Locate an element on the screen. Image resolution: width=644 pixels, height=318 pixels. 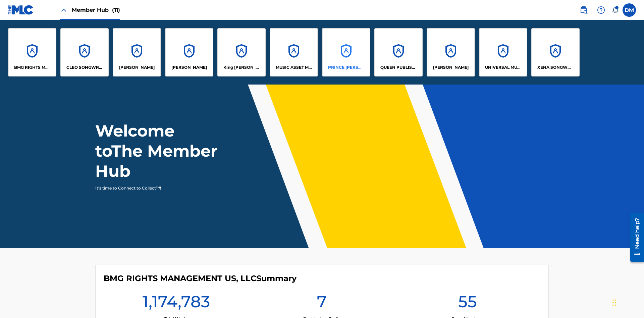
div: Need help? is located at coordinates (12, 23).